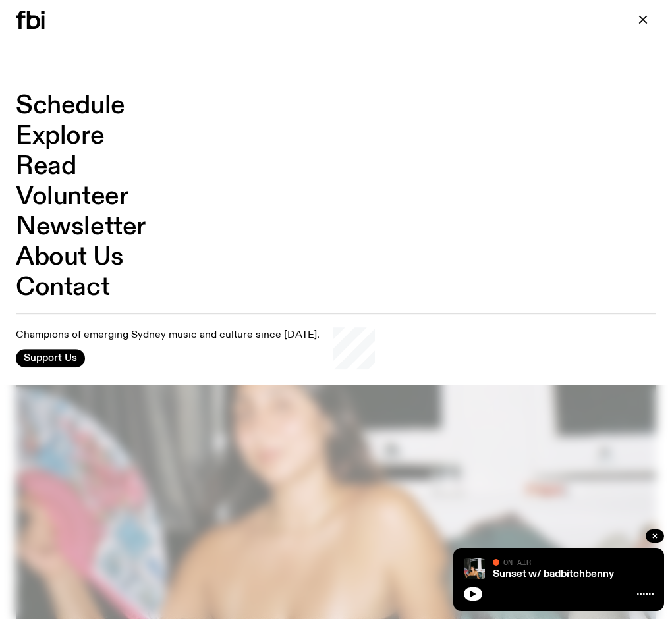 The height and width of the screenshot is (619, 672). What do you see at coordinates (60, 137) in the screenshot?
I see `a: Explore` at bounding box center [60, 137].